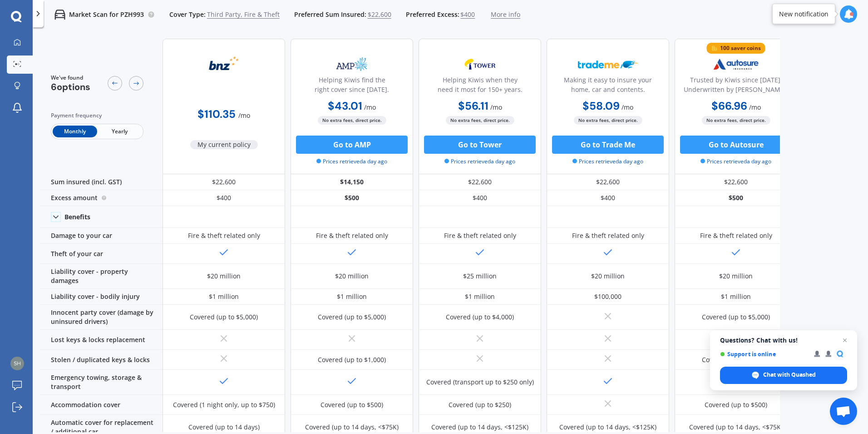 This screenshot has height=434, width=868. Describe the element at coordinates (480, 382) in the screenshot. I see `div: Covered (transport up to $250 only)` at that location.